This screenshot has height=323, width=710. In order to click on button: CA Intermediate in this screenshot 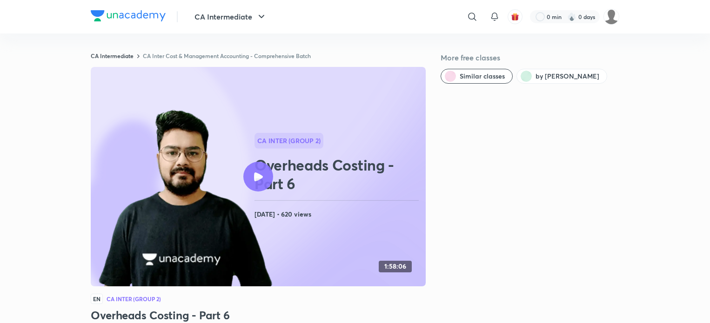, I will do `click(231, 17)`.